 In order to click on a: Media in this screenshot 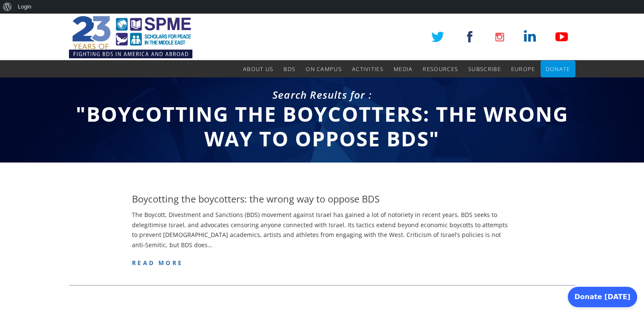, I will do `click(403, 69)`.